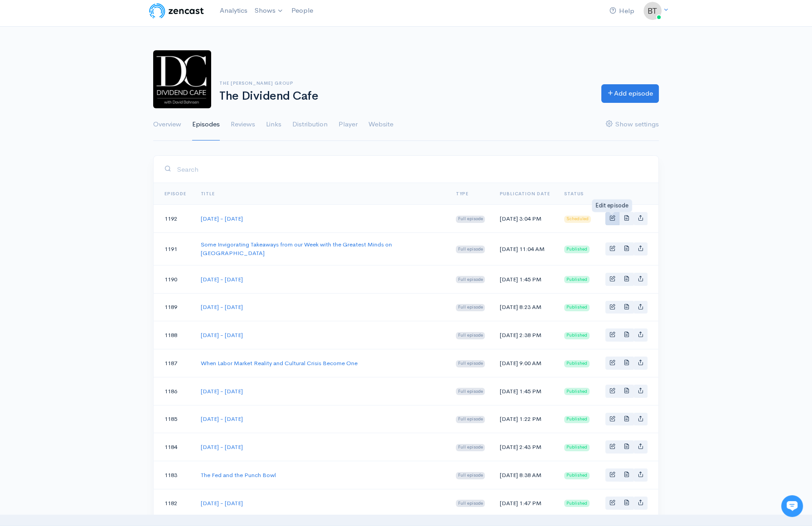 Image resolution: width=812 pixels, height=526 pixels. What do you see at coordinates (176, 193) in the screenshot?
I see `a: Episode` at bounding box center [176, 193].